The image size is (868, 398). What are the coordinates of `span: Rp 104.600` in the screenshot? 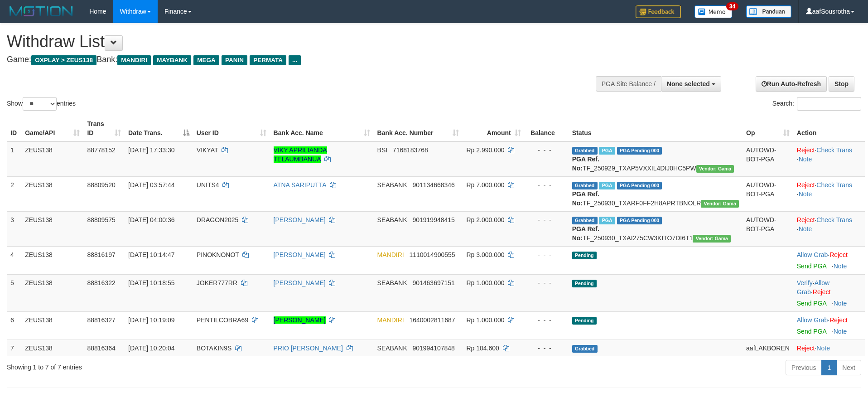 It's located at (482, 348).